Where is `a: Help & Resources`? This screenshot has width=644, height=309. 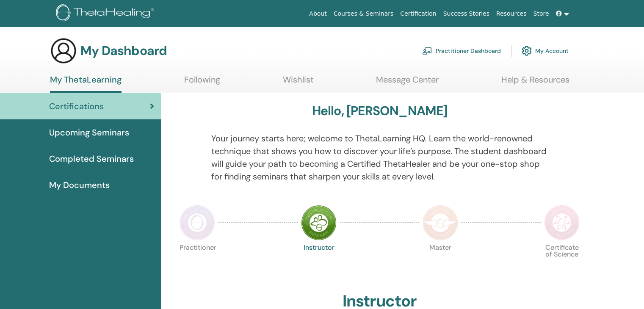
a: Help & Resources is located at coordinates (536, 82).